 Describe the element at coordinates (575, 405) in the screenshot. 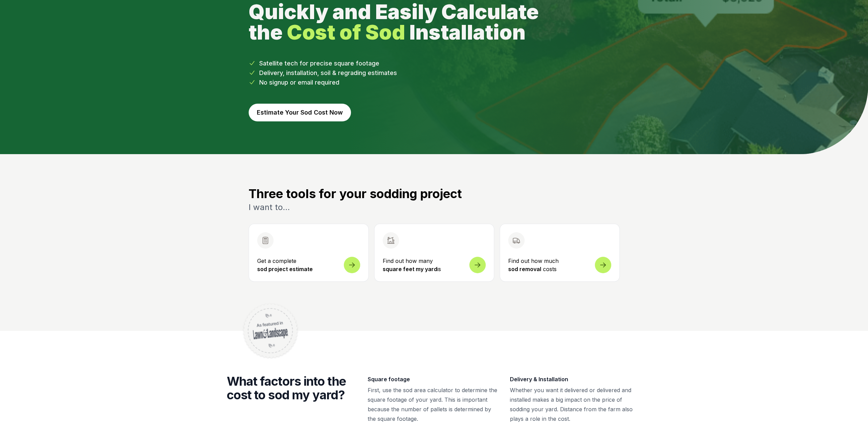

I see `p: Whether you want it delivered or delivered and installed makes a big impact on the price of soddi...` at that location.